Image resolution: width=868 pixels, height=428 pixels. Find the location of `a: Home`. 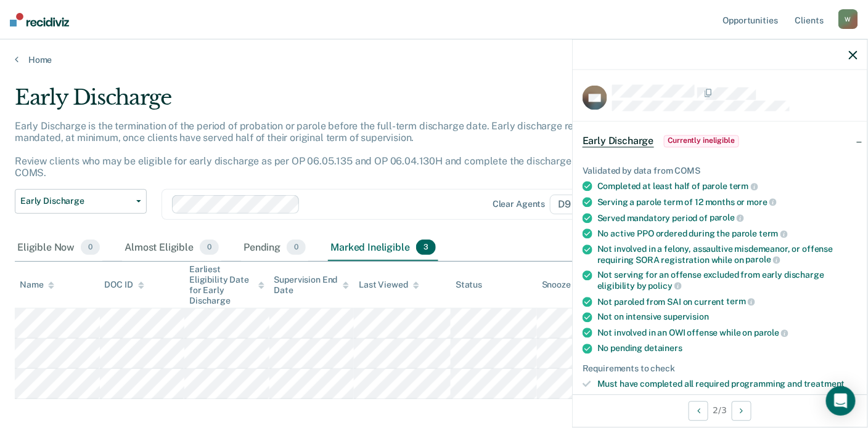

a: Home is located at coordinates (434, 59).